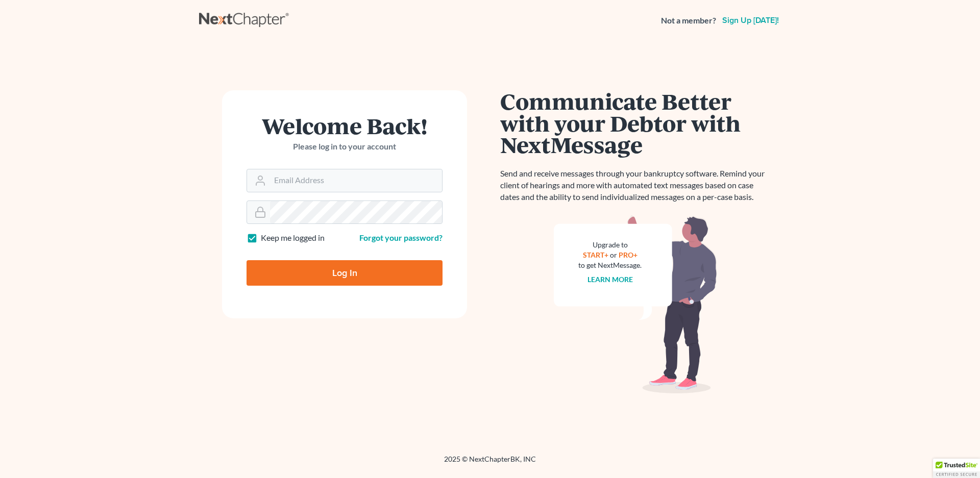 The height and width of the screenshot is (478, 980). I want to click on div: 2025 © NextChapterBK, INC, so click(490, 463).